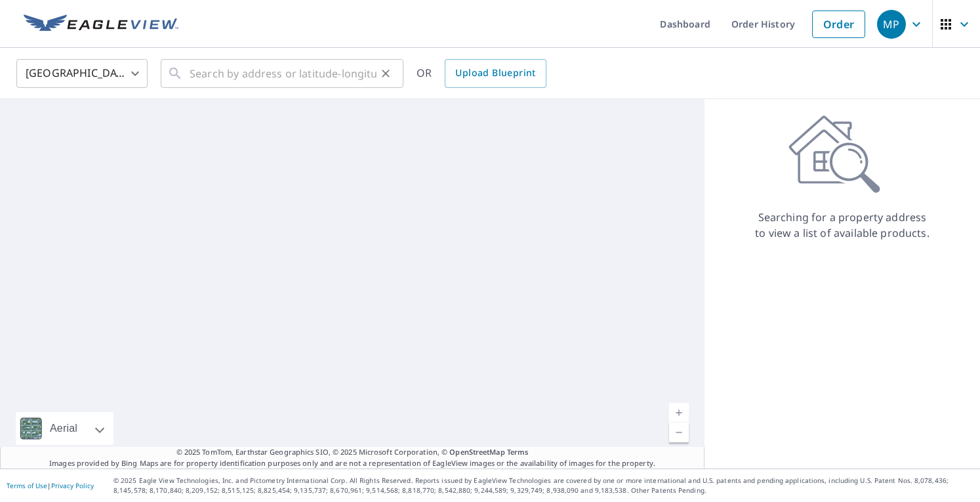 The height and width of the screenshot is (502, 980). What do you see at coordinates (496, 74) in the screenshot?
I see `a: Upload Blueprint` at bounding box center [496, 74].